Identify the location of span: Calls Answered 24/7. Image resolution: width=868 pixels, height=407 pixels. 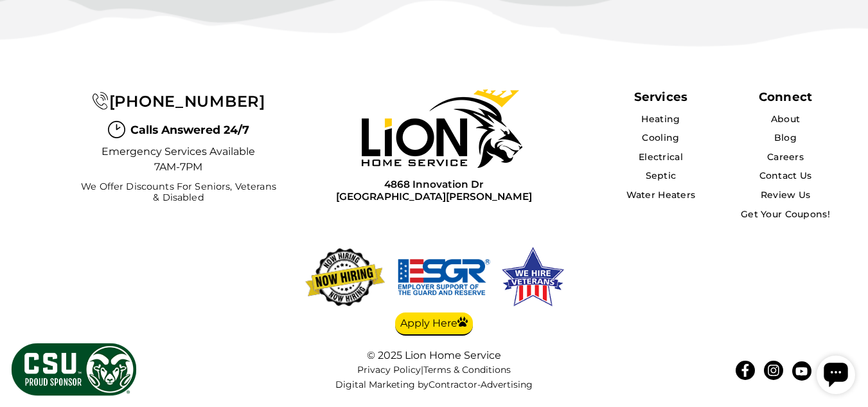
(190, 130).